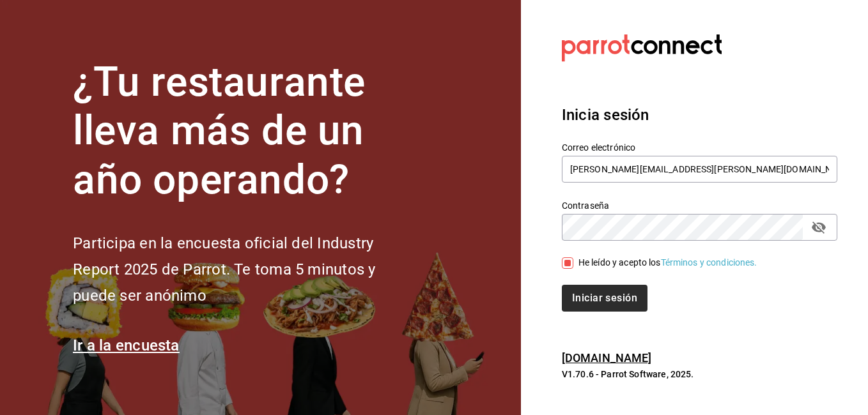 Image resolution: width=868 pixels, height=415 pixels. What do you see at coordinates (126, 345) in the screenshot?
I see `a: Ir a la encuesta` at bounding box center [126, 345].